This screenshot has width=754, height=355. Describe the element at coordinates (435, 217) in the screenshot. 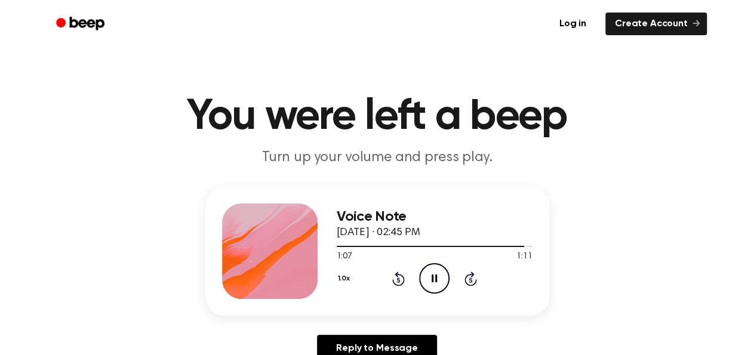

I see `h3: Voice Note` at that location.